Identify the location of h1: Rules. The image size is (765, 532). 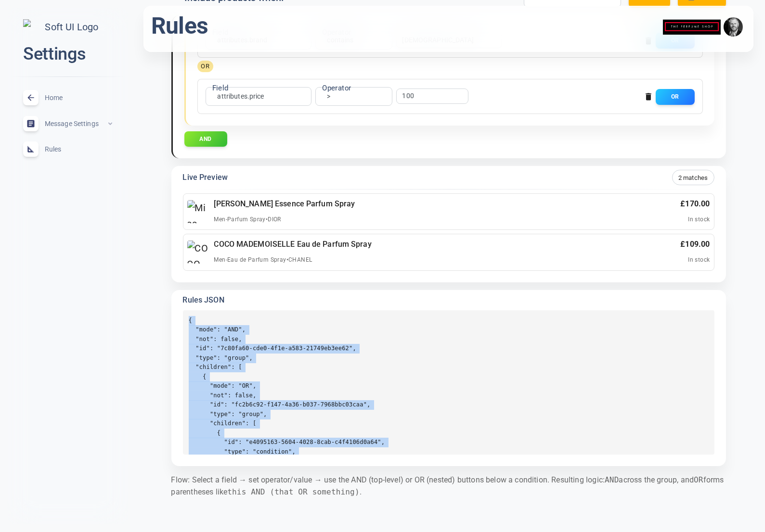
(180, 26).